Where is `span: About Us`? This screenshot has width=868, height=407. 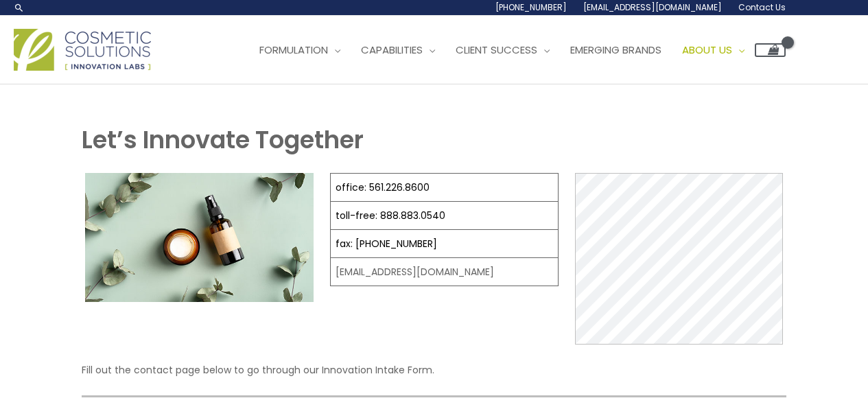 span: About Us is located at coordinates (706, 49).